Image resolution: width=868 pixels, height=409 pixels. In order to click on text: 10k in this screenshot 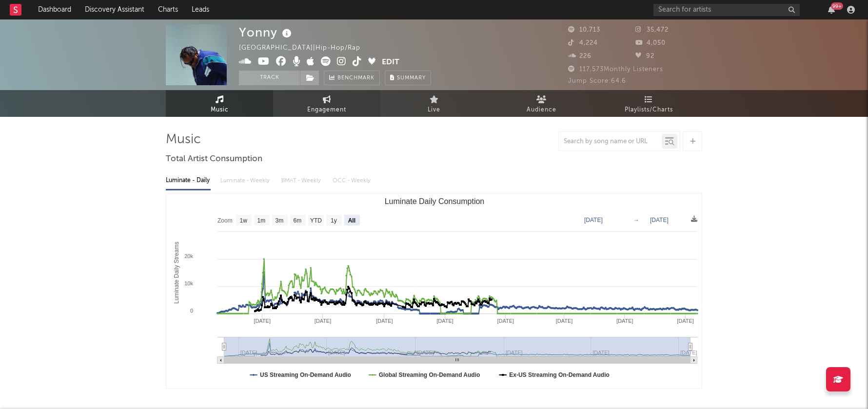, I will do `click(189, 284)`.